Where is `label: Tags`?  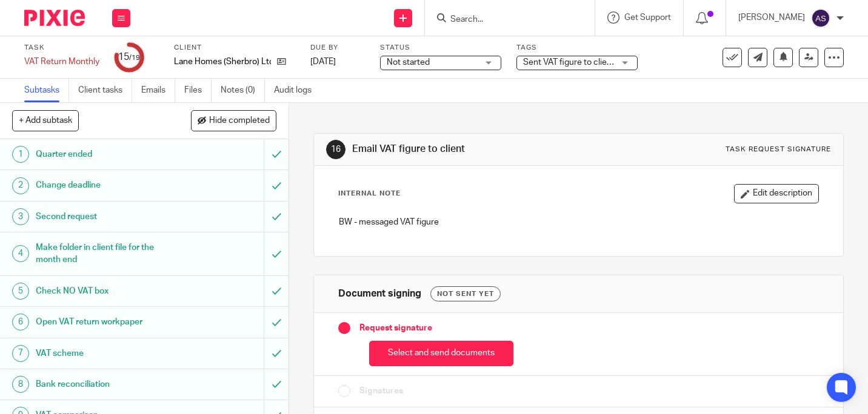 label: Tags is located at coordinates (577, 48).